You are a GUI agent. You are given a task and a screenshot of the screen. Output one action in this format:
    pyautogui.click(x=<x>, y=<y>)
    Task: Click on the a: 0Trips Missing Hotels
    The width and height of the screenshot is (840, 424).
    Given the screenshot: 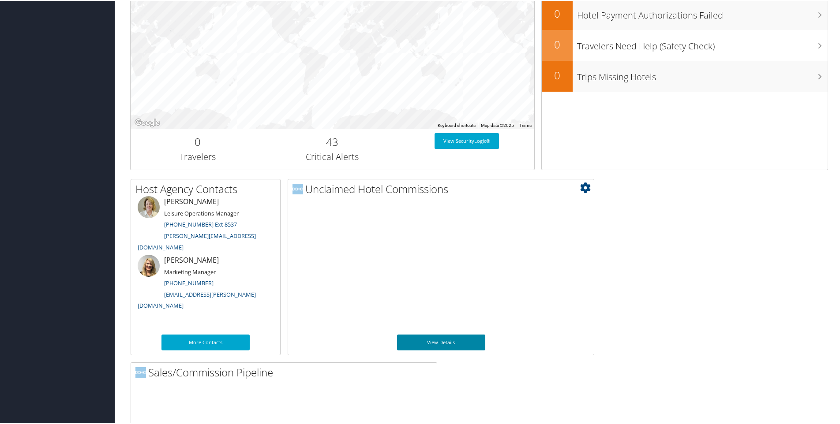 What is the action you would take?
    pyautogui.click(x=685, y=75)
    